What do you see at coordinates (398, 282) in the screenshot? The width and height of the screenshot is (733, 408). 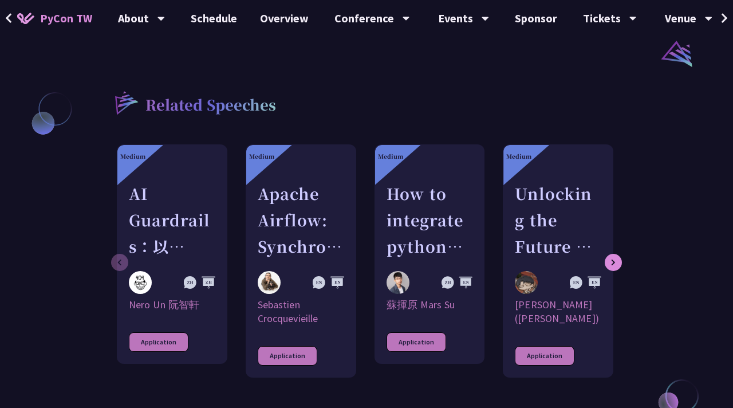 I see `img: 蘇揮原 Mars Su` at bounding box center [398, 282].